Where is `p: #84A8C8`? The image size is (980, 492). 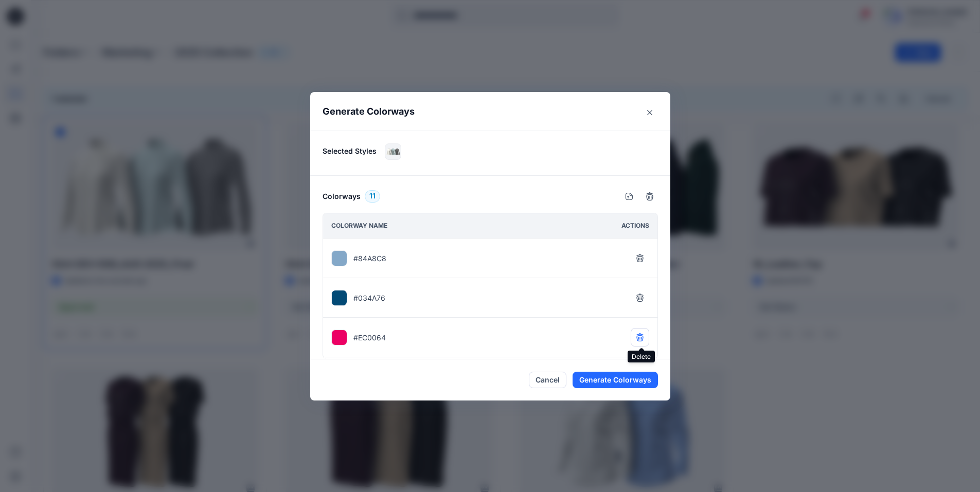 p: #84A8C8 is located at coordinates (370, 258).